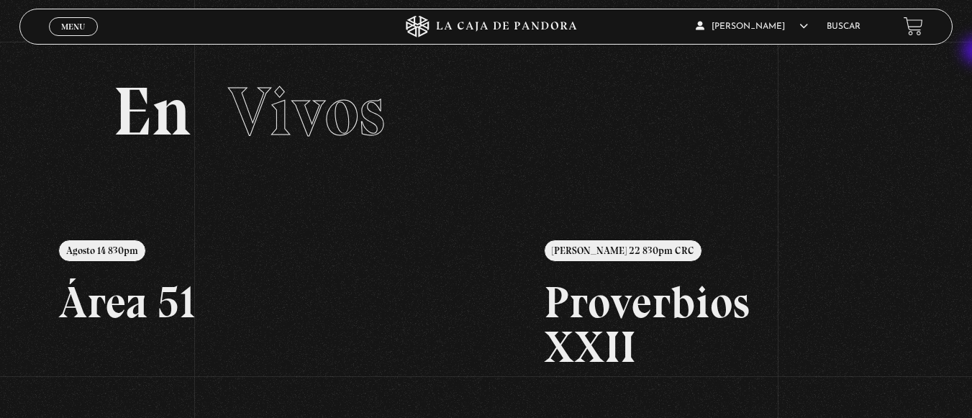 The width and height of the screenshot is (972, 418). Describe the element at coordinates (73, 27) in the screenshot. I see `span: Menu` at that location.